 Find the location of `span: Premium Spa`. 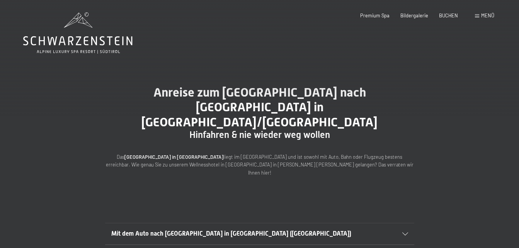

span: Premium Spa is located at coordinates (375, 15).